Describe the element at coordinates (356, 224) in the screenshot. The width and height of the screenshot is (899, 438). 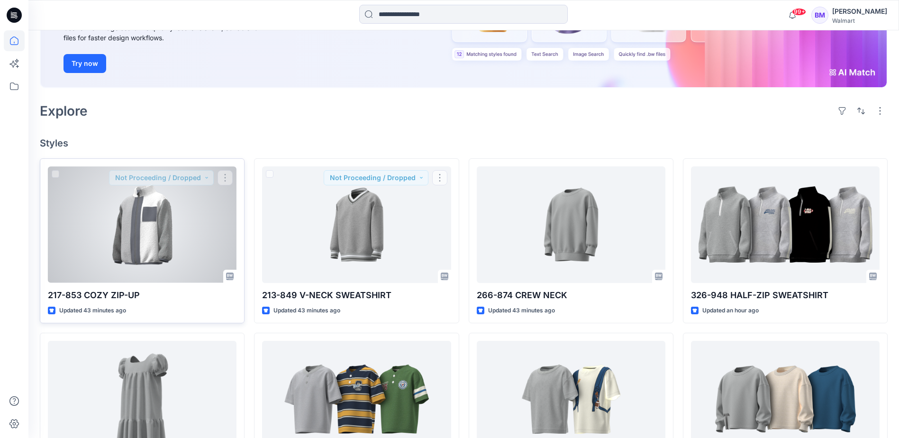
I see `a: 213-849 V-NECK SWEATSHIRT` at that location.